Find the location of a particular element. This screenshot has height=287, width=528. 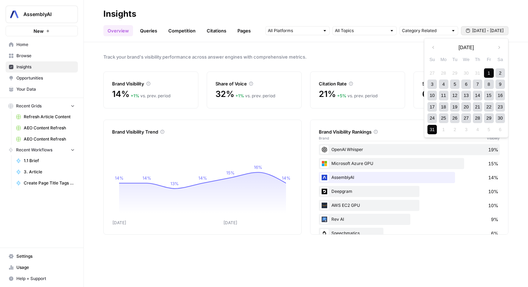

div: Choose Tuesday, August 5th, 2025 is located at coordinates (455, 84).